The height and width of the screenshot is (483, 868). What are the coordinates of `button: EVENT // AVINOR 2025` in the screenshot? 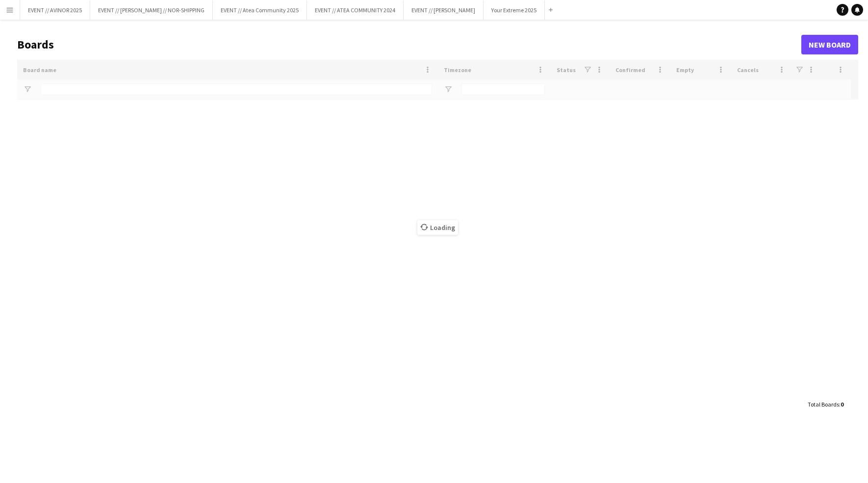 It's located at (55, 10).